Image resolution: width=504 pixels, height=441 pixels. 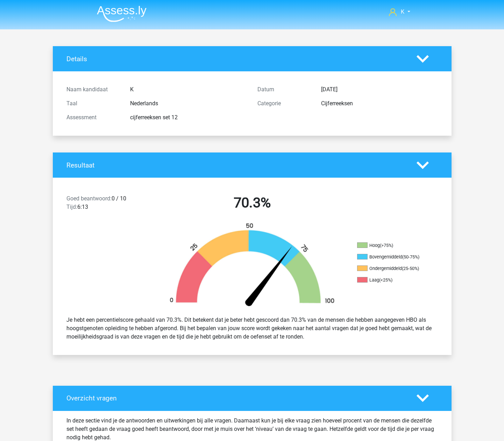 What do you see at coordinates (284, 89) in the screenshot?
I see `div: Datum` at bounding box center [284, 89].